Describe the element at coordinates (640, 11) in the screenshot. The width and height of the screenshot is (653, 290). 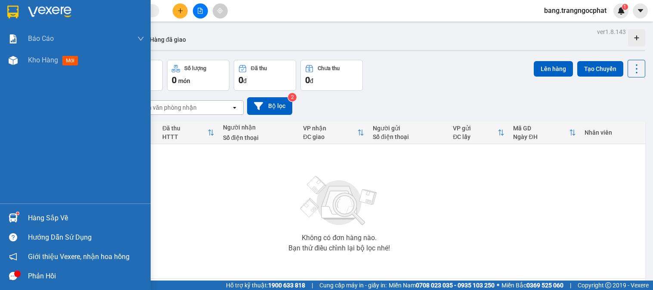
I see `button: caret-down` at that location.